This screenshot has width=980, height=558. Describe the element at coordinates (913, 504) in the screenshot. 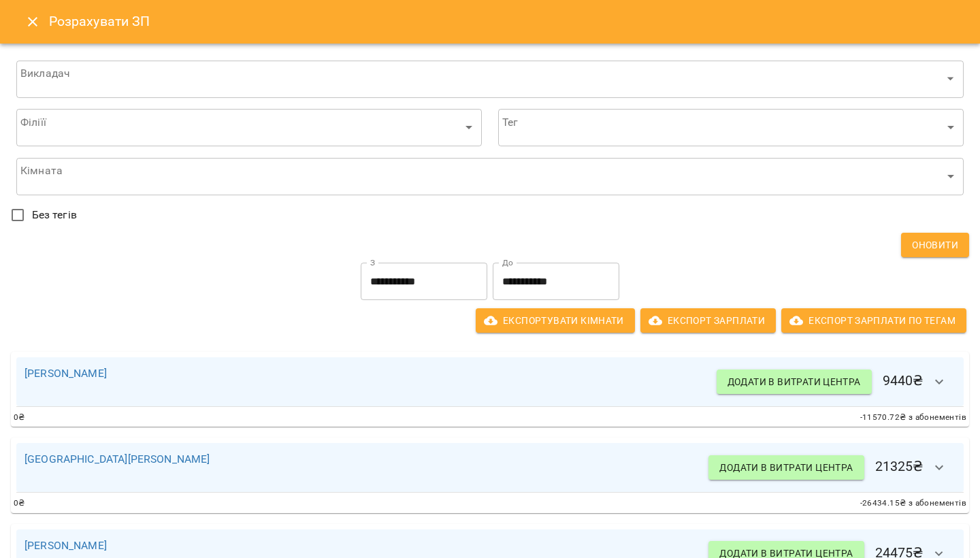

I see `span: -26434.15 ₴ з абонементів` at that location.